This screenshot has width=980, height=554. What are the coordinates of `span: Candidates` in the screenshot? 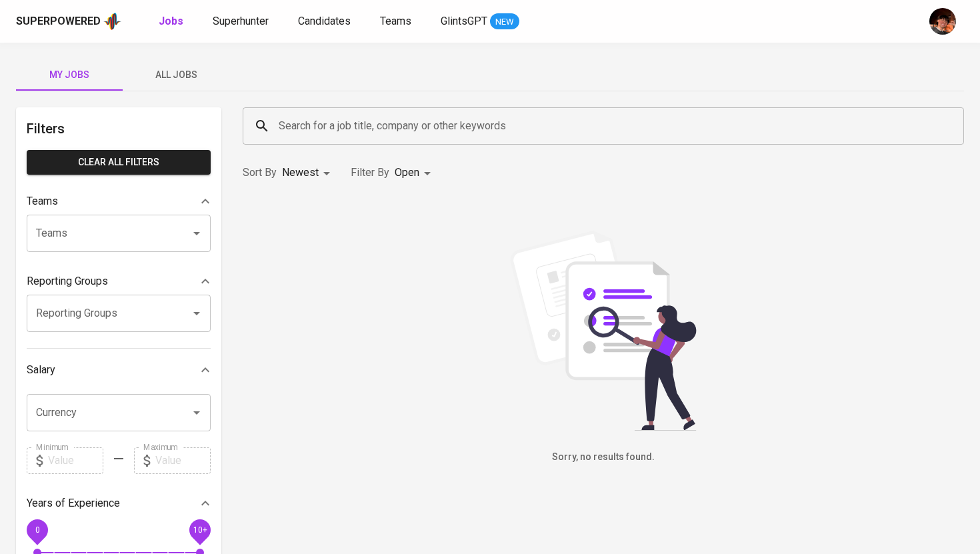 It's located at (324, 20).